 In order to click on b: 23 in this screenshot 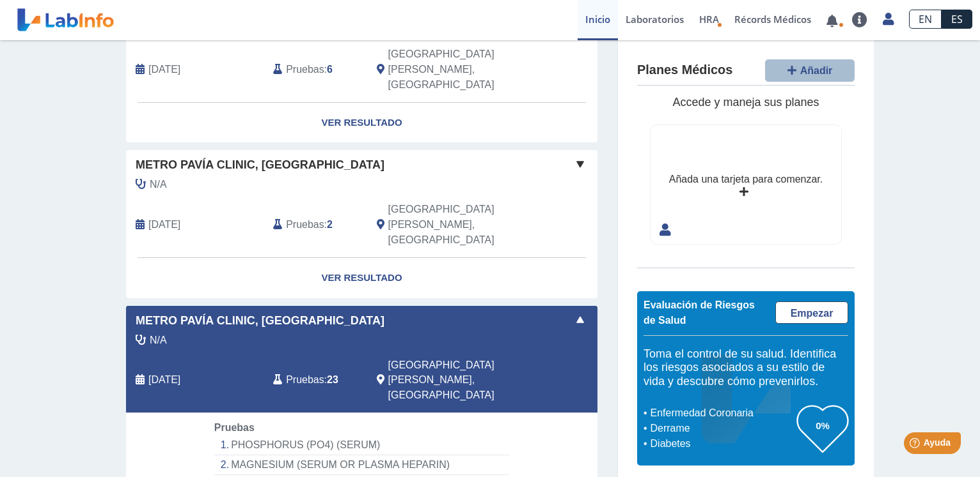, I will do `click(332, 379)`.